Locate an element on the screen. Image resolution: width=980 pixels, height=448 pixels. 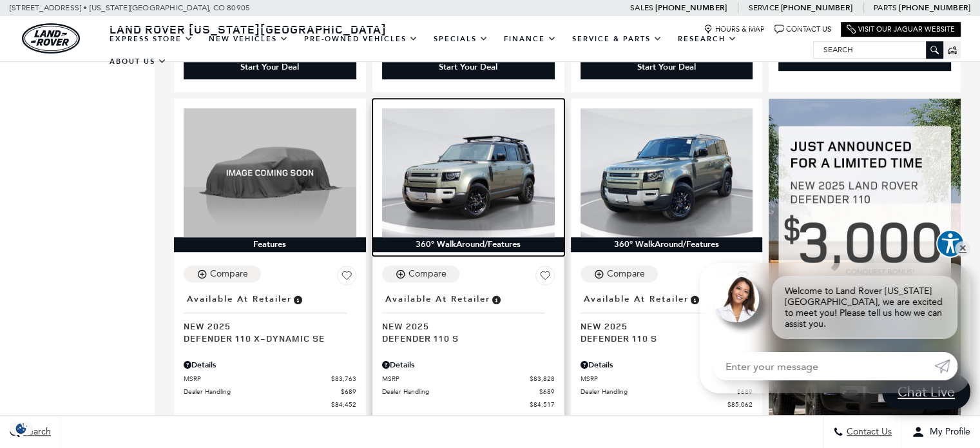
a: Research is located at coordinates (708, 39).